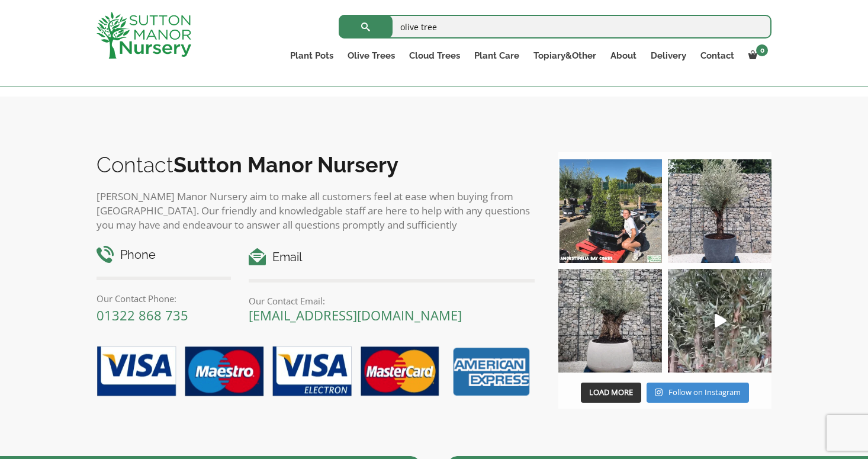  What do you see at coordinates (311, 55) in the screenshot?
I see `a: Plant Pots` at bounding box center [311, 55].